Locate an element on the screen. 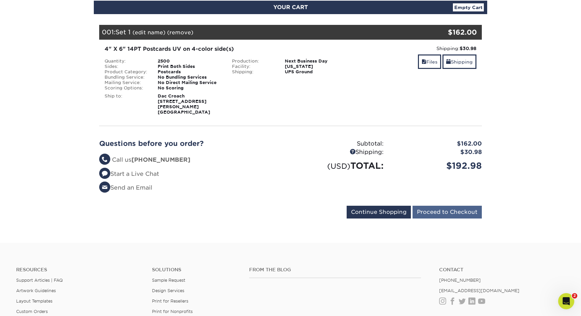 The image size is (581, 316). span: 2 is located at coordinates (575, 296).